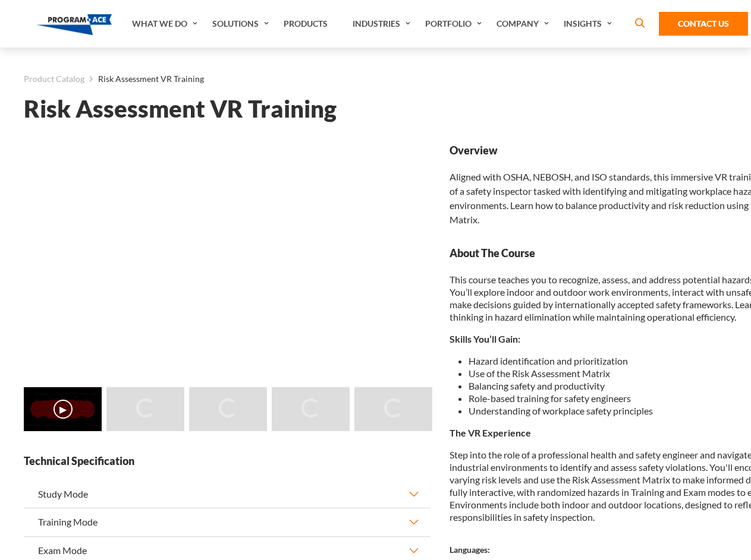 The height and width of the screenshot is (560, 751). I want to click on strong: Technical Specification, so click(227, 461).